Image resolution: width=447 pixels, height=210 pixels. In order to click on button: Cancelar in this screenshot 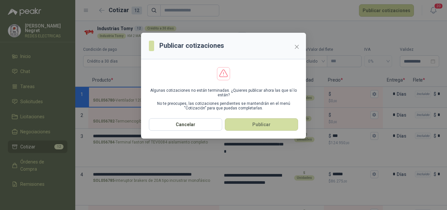, I will do `click(185, 124)`.